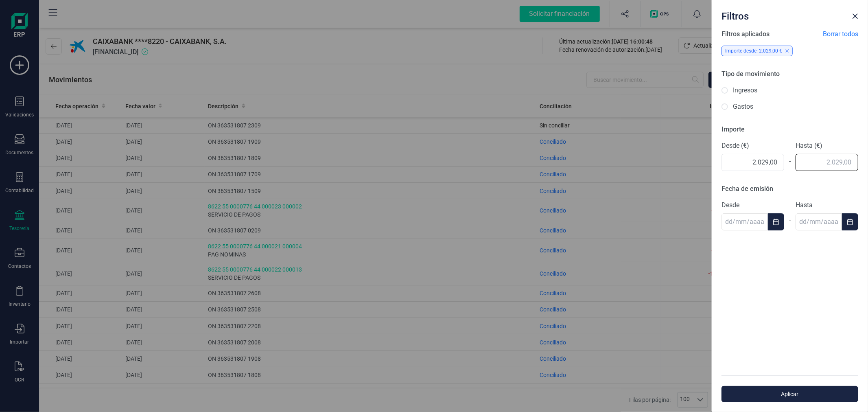 Image resolution: width=868 pixels, height=412 pixels. Describe the element at coordinates (827, 205) in the screenshot. I see `label: Hasta` at that location.